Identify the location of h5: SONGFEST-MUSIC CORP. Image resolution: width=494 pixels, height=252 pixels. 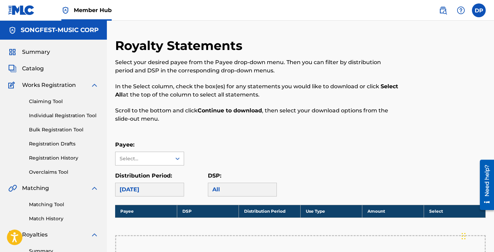
(60, 30).